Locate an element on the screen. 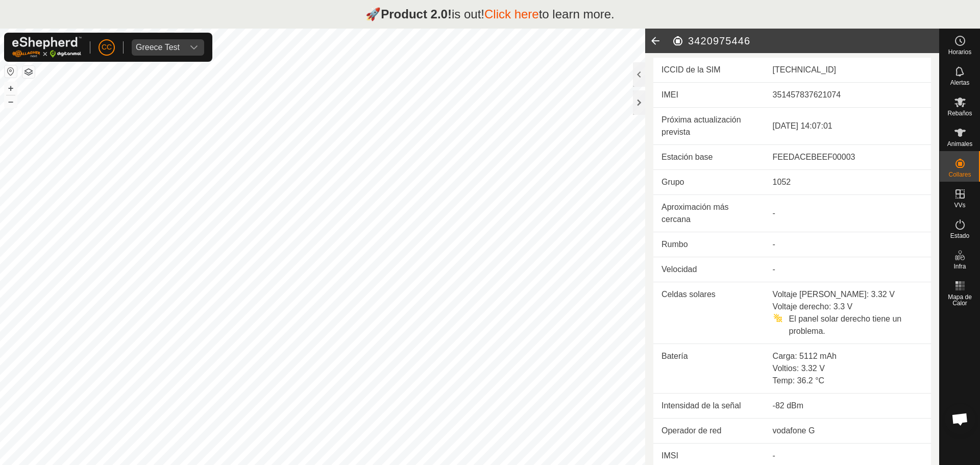  div: El panel solar derecho tiene un problema. is located at coordinates (848, 325).